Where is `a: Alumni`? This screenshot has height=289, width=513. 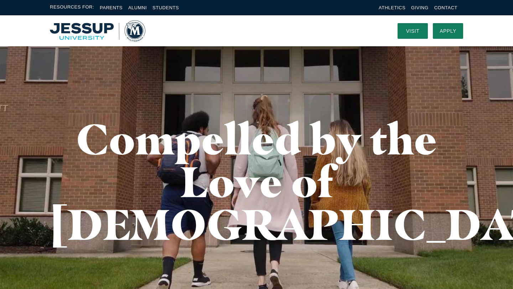
a: Alumni is located at coordinates (137, 7).